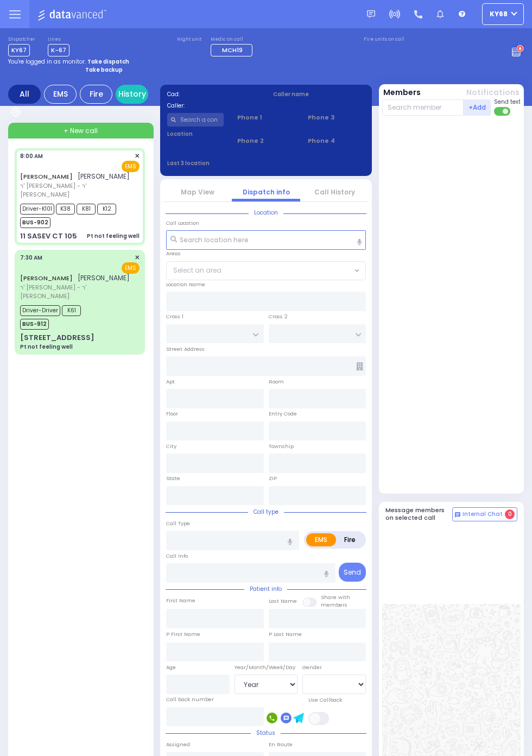 The height and width of the screenshot is (756, 532). What do you see at coordinates (80, 131) in the screenshot?
I see `span: + New call` at bounding box center [80, 131].